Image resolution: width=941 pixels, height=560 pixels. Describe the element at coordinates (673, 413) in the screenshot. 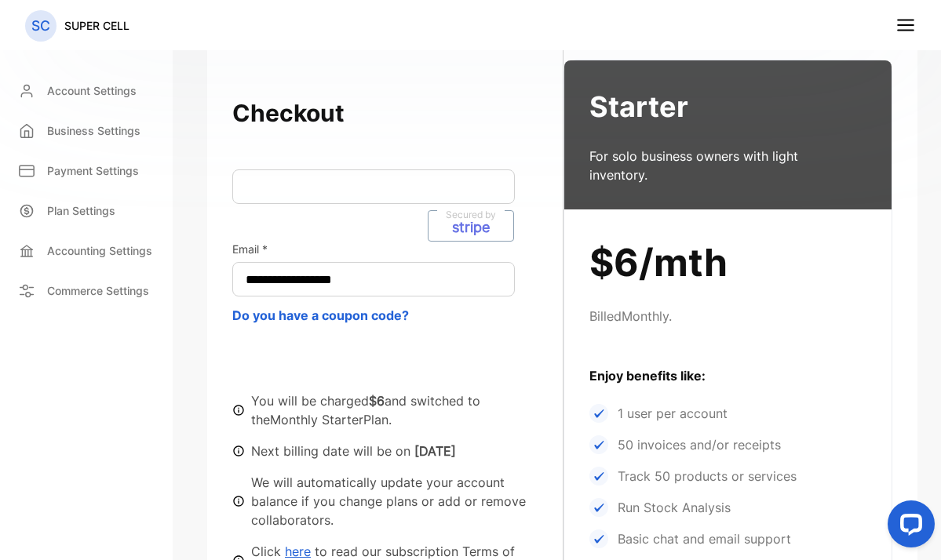

I see `p: 1 user per account` at that location.